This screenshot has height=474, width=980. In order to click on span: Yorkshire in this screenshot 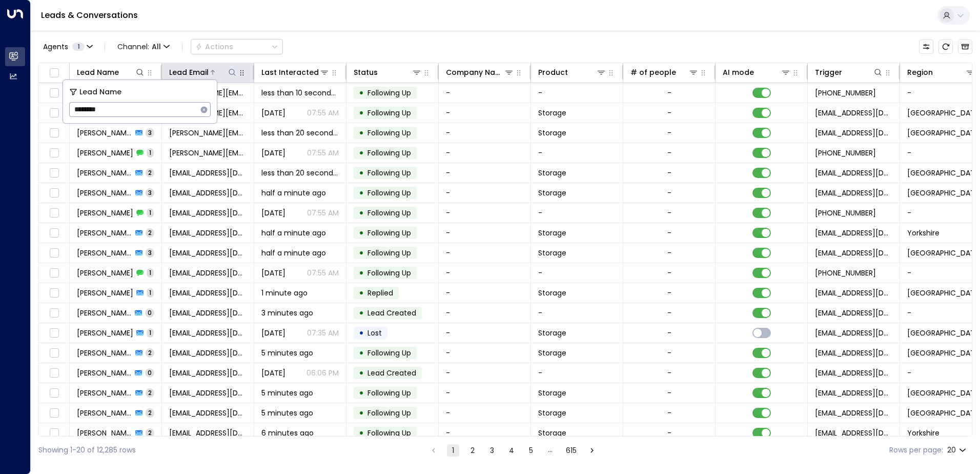, I will do `click(923, 232)`.